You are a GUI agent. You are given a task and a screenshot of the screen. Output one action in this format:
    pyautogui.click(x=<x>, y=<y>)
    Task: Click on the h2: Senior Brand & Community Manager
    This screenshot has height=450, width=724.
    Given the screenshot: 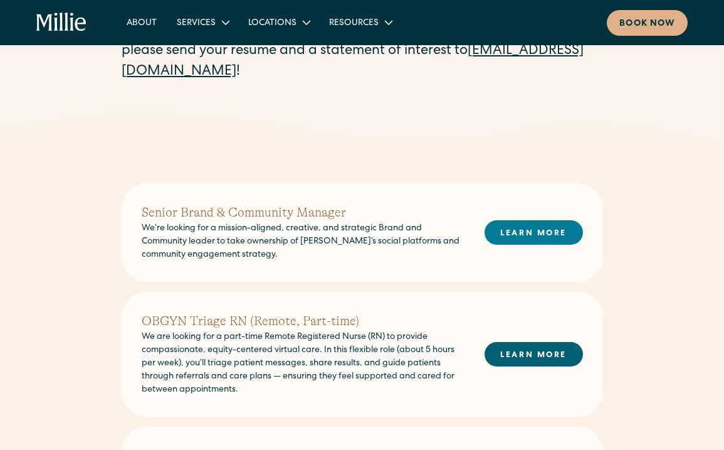 What is the action you would take?
    pyautogui.click(x=303, y=213)
    